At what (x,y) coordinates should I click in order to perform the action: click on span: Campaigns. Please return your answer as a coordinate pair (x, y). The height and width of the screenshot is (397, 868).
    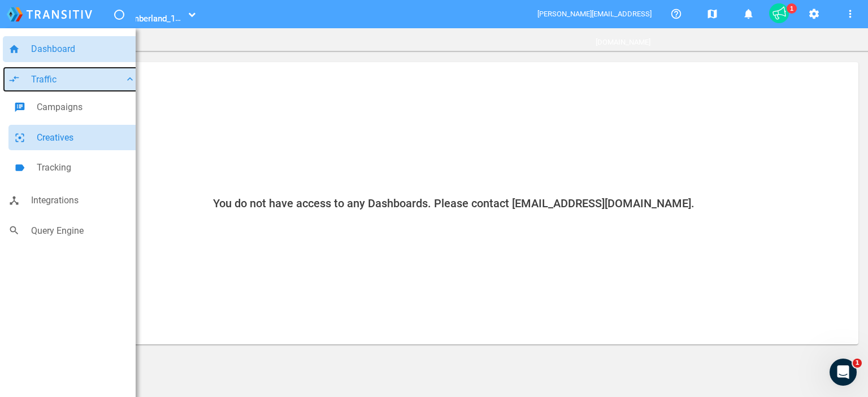
    Looking at the image, I should click on (86, 108).